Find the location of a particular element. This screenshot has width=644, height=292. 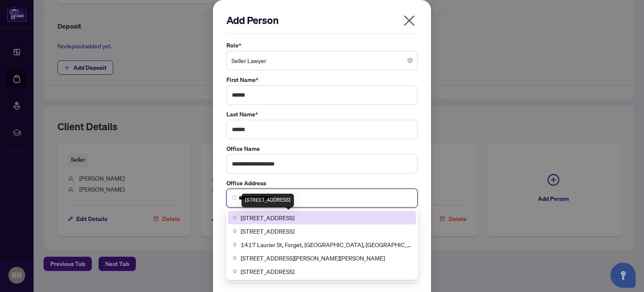

label: Last Name is located at coordinates (322, 114).